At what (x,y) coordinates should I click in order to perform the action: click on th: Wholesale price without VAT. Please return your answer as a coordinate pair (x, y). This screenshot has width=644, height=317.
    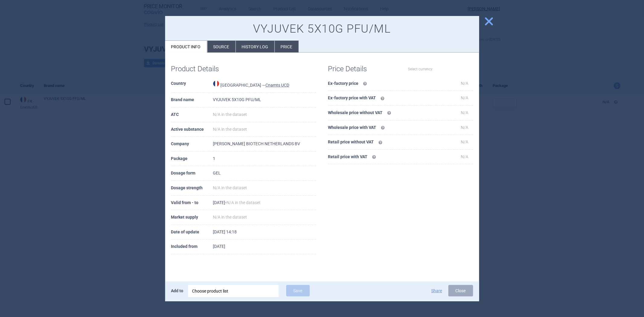
    Looking at the image, I should click on (379, 113).